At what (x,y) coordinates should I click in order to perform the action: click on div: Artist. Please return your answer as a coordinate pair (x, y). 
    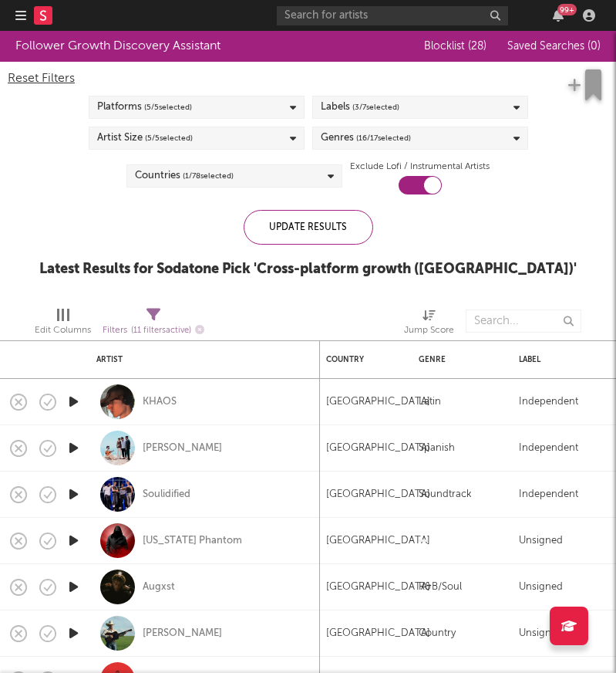
    Looking at the image, I should click on (200, 360).